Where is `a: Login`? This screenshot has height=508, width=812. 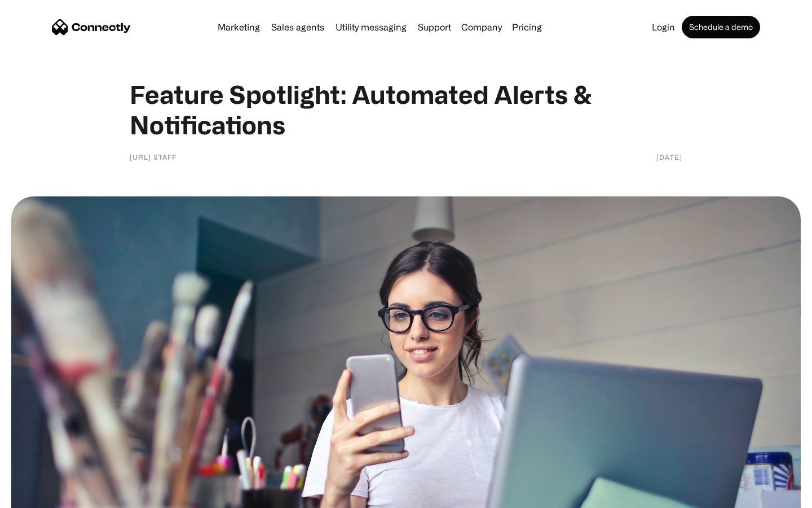
a: Login is located at coordinates (663, 27).